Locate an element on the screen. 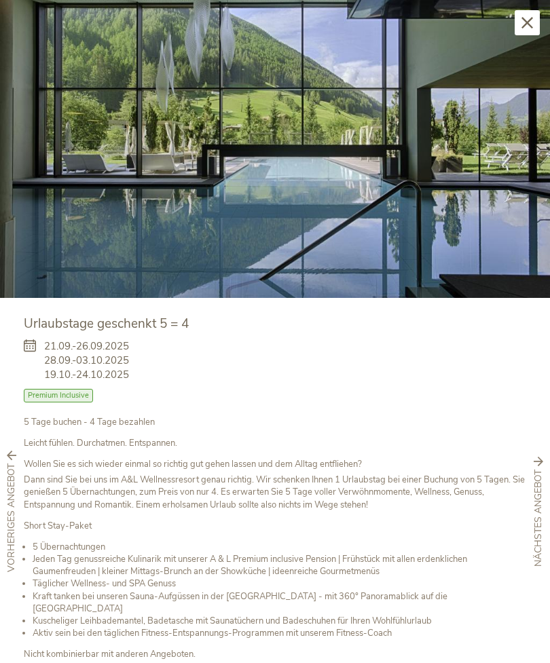 Image resolution: width=550 pixels, height=663 pixels. strong: Wollen Sie es sich wieder einmal so richtig gut gehen lassen und dem Alltag entfliehen? is located at coordinates (193, 464).